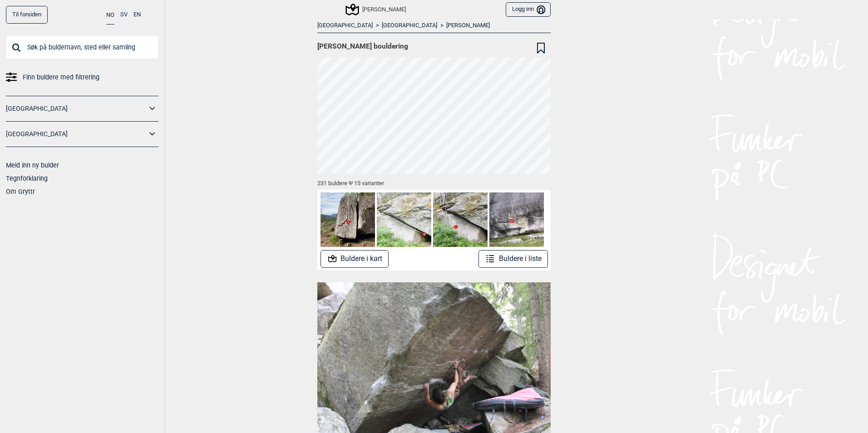 The image size is (868, 433). Describe the element at coordinates (404, 220) in the screenshot. I see `img: Den rare linja i skogen` at that location.